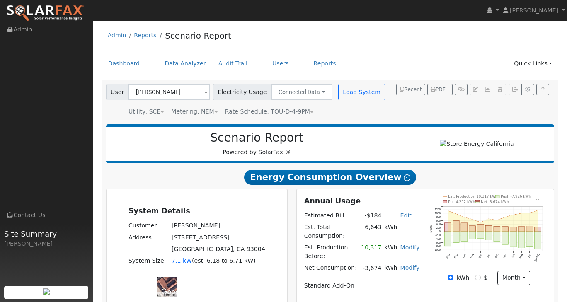 The width and height of the screenshot is (567, 302). I want to click on button: PDF, so click(440, 90).